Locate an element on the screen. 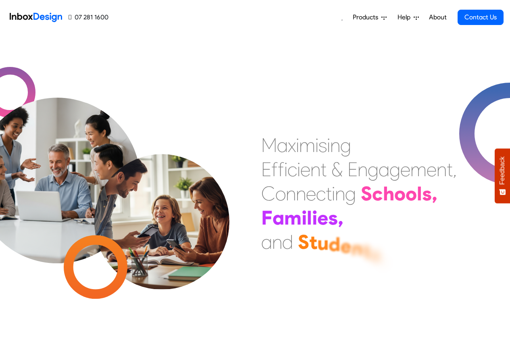 The image size is (510, 352). button: Feedback - Show survey is located at coordinates (503, 176).